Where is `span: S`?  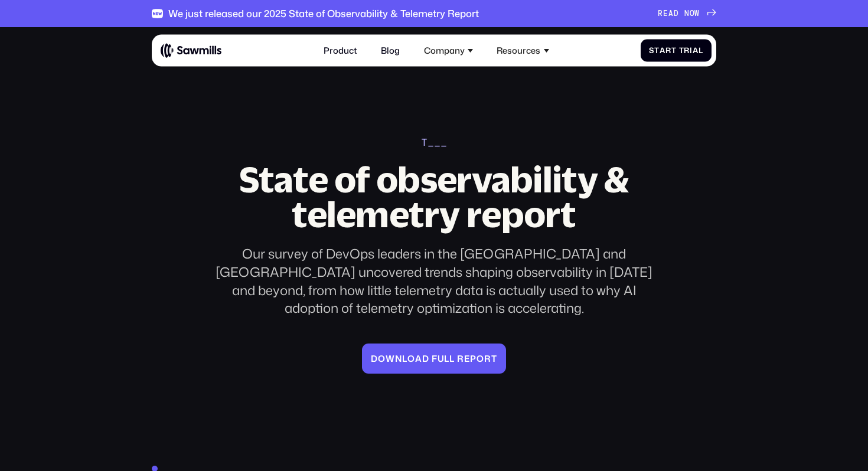 span: S is located at coordinates (651, 50).